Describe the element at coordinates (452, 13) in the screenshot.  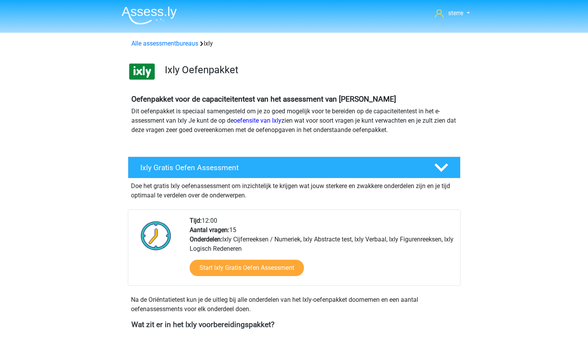
I see `a: sterre` at that location.